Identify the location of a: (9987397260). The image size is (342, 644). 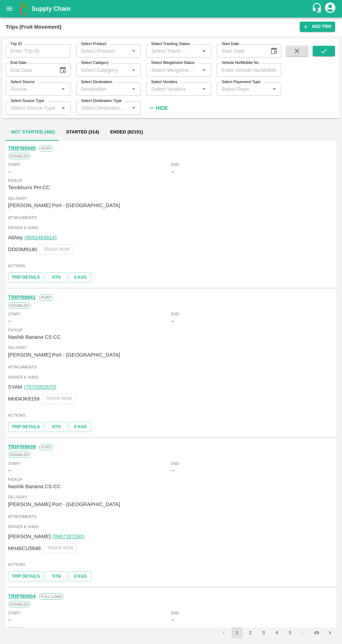
(68, 536).